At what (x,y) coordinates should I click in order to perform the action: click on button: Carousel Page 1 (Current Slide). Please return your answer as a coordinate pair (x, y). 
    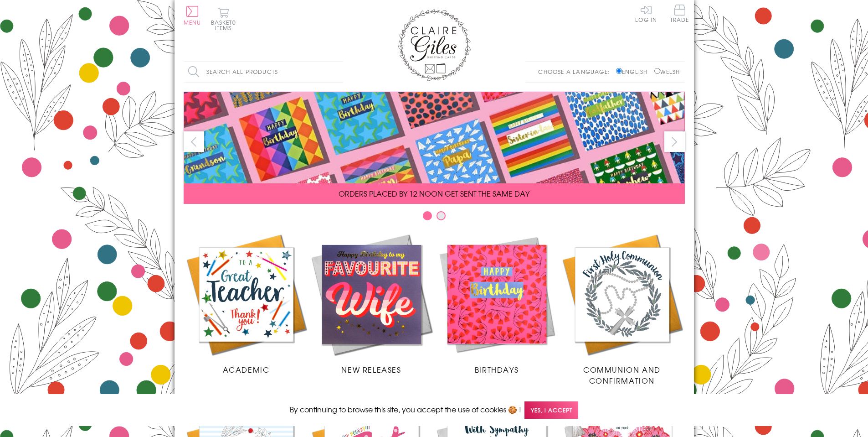
    Looking at the image, I should click on (427, 216).